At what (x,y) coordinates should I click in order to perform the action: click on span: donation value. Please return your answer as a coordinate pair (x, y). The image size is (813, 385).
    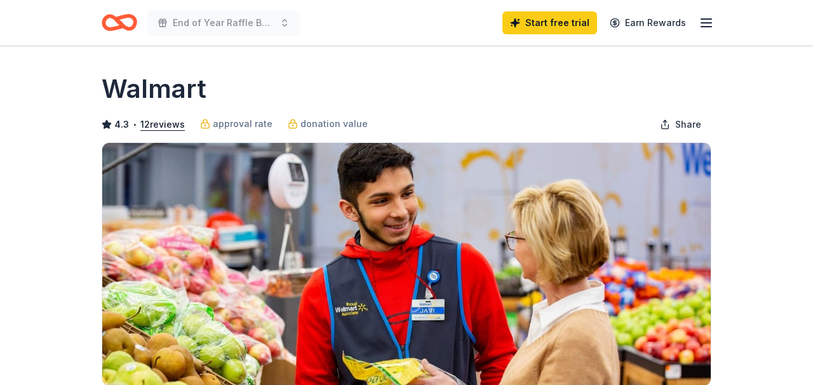
    Looking at the image, I should click on (334, 124).